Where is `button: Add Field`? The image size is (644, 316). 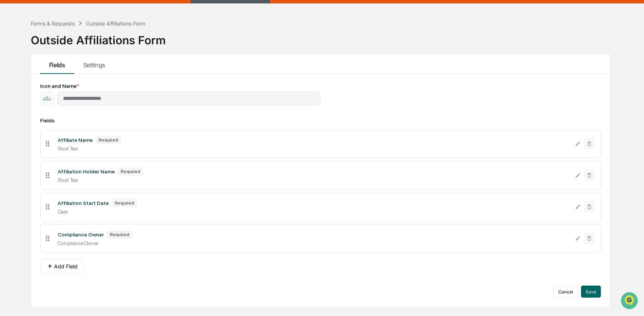 button: Add Field is located at coordinates (62, 266).